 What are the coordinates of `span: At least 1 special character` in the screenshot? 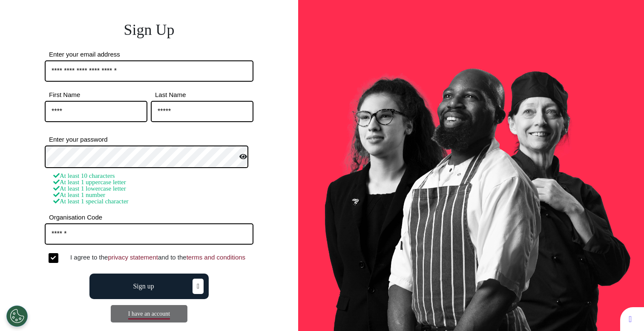 It's located at (91, 201).